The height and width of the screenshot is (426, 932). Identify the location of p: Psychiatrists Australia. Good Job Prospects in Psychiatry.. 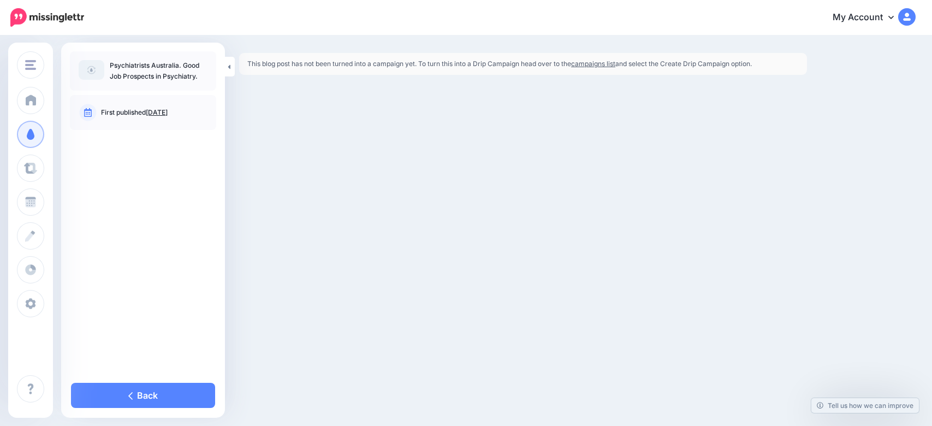
(158, 71).